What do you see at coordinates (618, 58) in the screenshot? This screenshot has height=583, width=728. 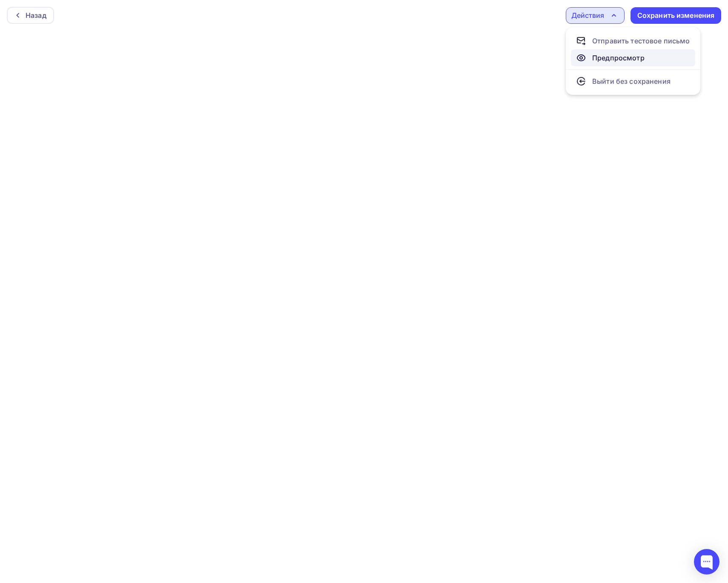 I see `div: Предпросмотр` at bounding box center [618, 58].